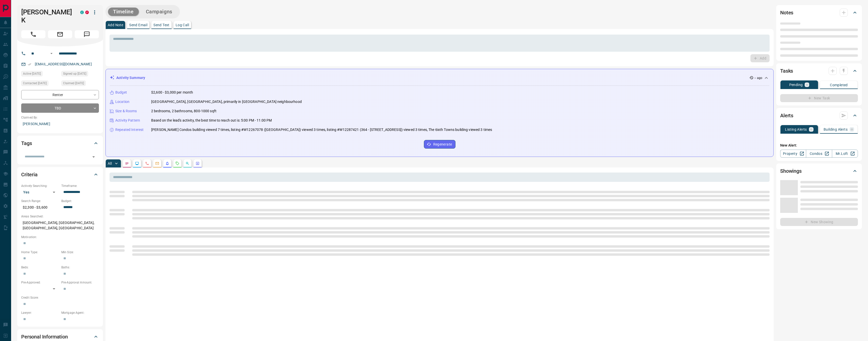  I want to click on p: Location, so click(123, 102).